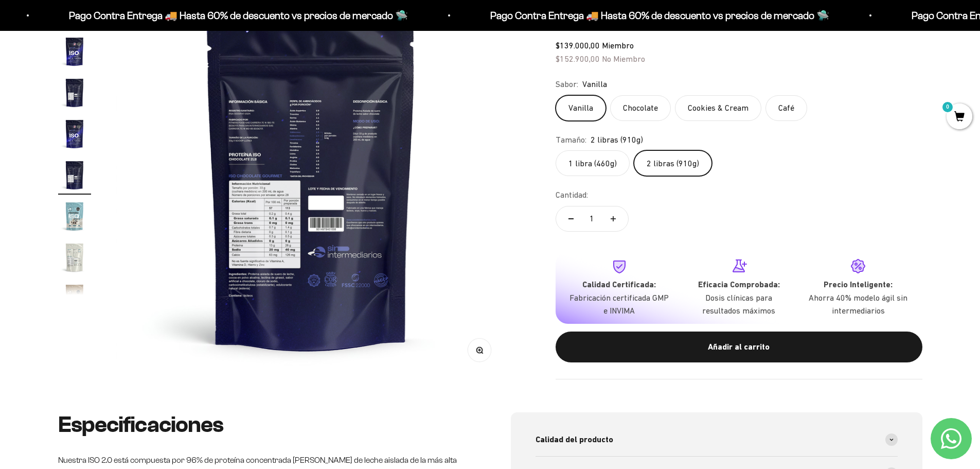  What do you see at coordinates (75, 94) in the screenshot?
I see `button: Ir al artículo 5` at bounding box center [75, 94].